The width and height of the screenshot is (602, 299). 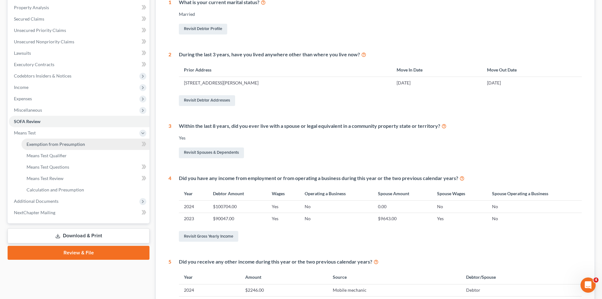 I want to click on div: Within the last 8 years, did you ever live with a spouse or legal equivalent in a community prope..., so click(x=380, y=126).